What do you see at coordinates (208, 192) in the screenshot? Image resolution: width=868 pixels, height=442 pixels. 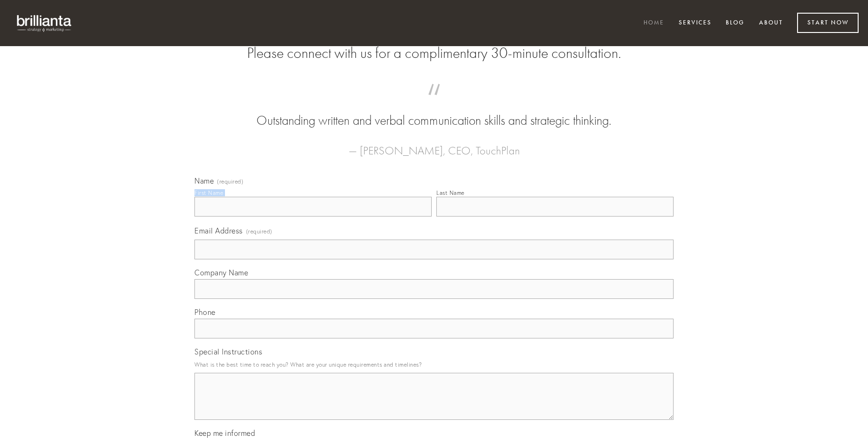 I see `div: First Name` at bounding box center [208, 192].